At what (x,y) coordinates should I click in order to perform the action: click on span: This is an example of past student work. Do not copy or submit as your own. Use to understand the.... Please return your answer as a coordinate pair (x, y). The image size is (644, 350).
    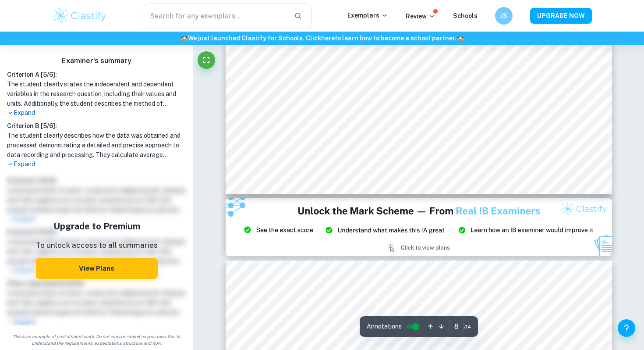
    Looking at the image, I should click on (97, 340).